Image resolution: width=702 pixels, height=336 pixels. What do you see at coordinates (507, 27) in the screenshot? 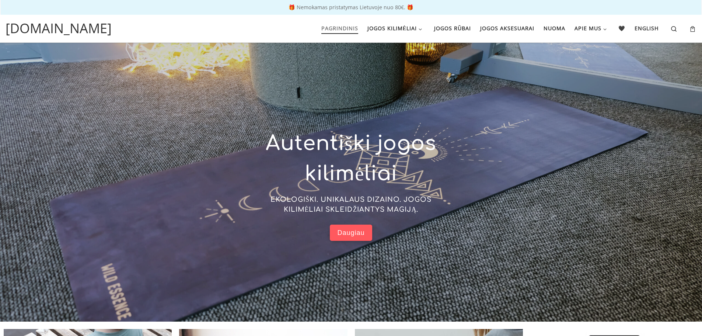
I see `span: Jogos aksesuarai` at bounding box center [507, 27].